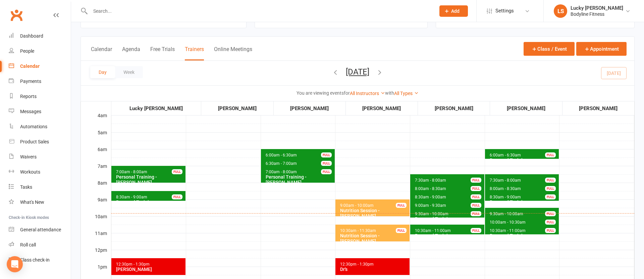 The image size is (644, 279). What do you see at coordinates (549, 49) in the screenshot?
I see `button: Class / Event` at bounding box center [549, 49].